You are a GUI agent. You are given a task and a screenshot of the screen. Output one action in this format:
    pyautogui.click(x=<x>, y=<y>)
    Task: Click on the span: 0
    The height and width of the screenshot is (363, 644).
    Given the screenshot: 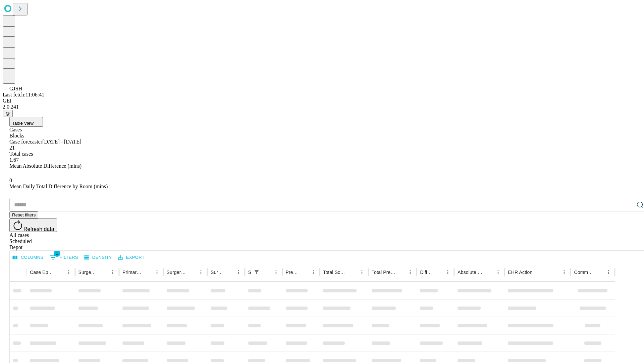 What is the action you would take?
    pyautogui.click(x=11, y=180)
    